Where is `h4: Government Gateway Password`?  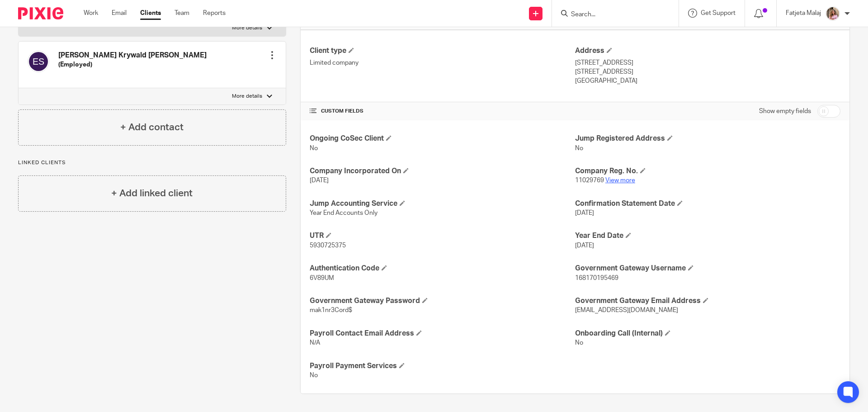
h4: Government Gateway Password is located at coordinates (442, 301).